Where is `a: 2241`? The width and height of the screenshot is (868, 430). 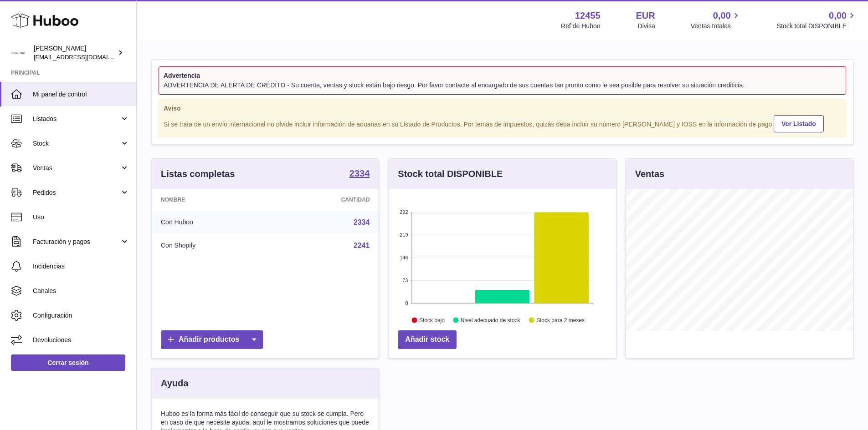 a: 2241 is located at coordinates (362, 245).